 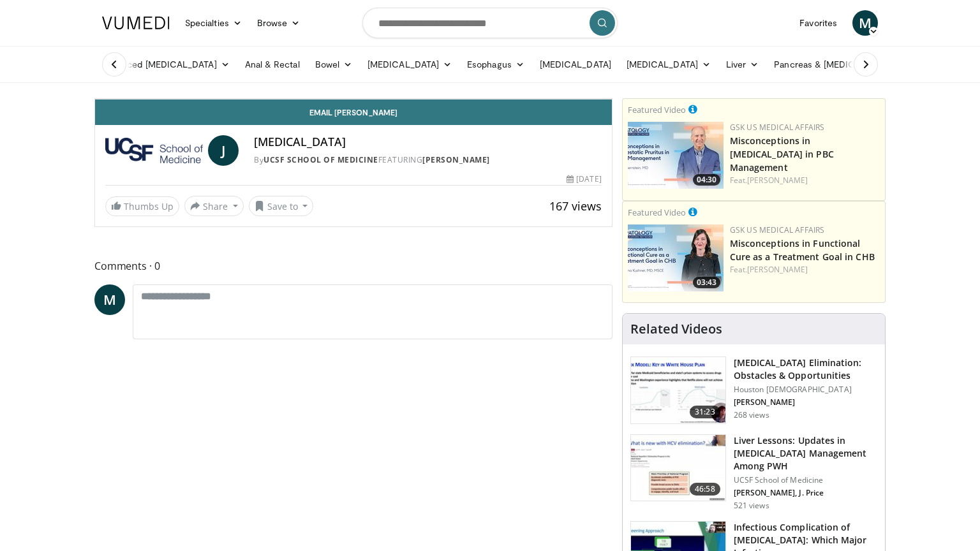 What do you see at coordinates (752, 506) in the screenshot?
I see `p: 521 views` at bounding box center [752, 506].